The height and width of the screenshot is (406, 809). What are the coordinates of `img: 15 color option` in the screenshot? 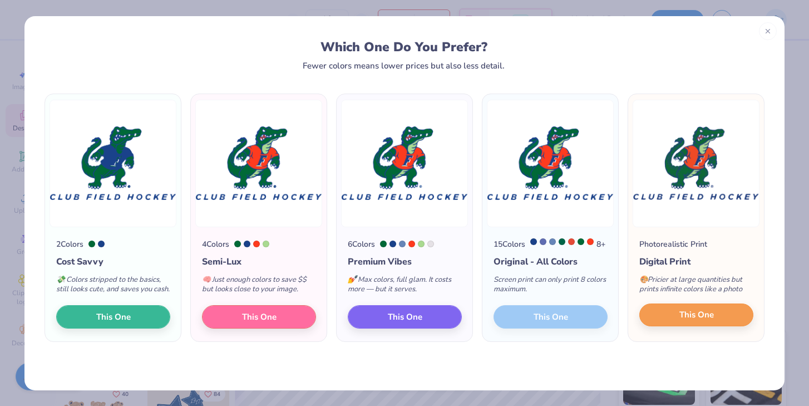 It's located at (551, 163).